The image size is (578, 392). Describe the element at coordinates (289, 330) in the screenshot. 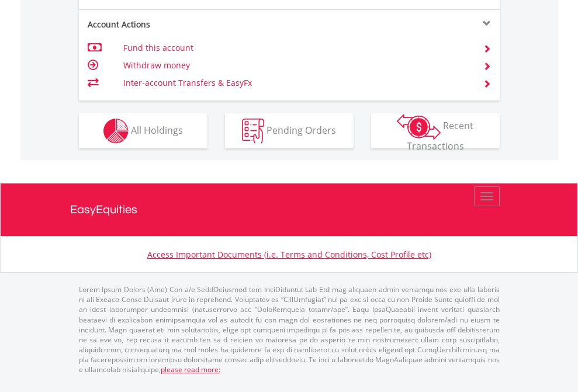

I see `p: Lorem Ipsum Dolors (Ame) Con a/e SeddOeiusmod tem InciDiduntut Lab Etd mag aliquaen admin veniamq...` at that location.